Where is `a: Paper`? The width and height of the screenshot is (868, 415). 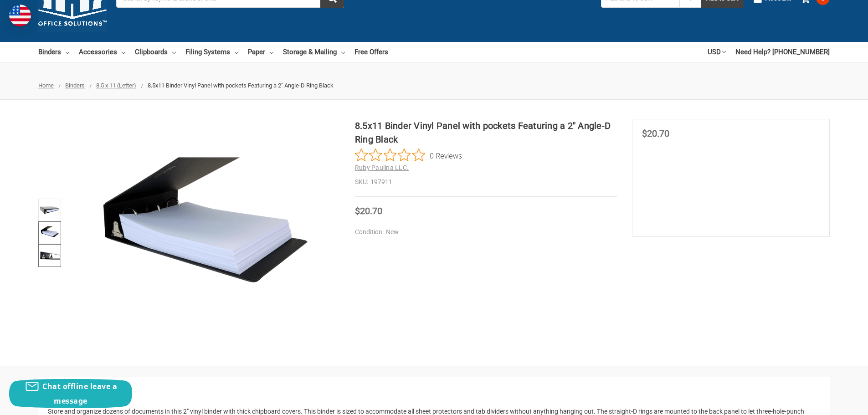
a: Paper is located at coordinates (261, 52).